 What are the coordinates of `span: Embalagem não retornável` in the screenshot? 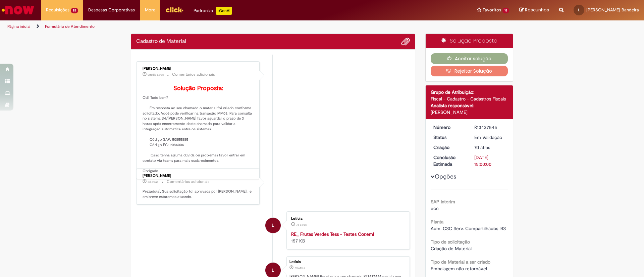 It's located at (459, 269).